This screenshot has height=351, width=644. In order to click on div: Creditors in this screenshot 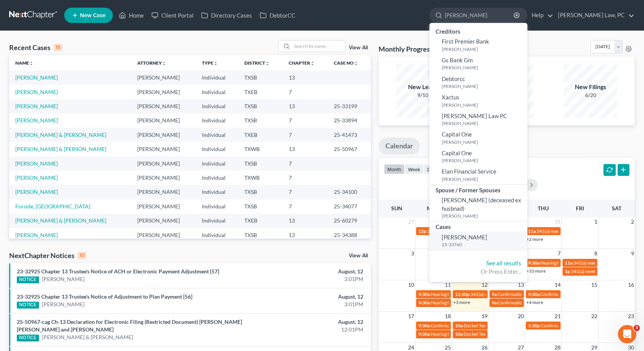, I will do `click(478, 30)`.